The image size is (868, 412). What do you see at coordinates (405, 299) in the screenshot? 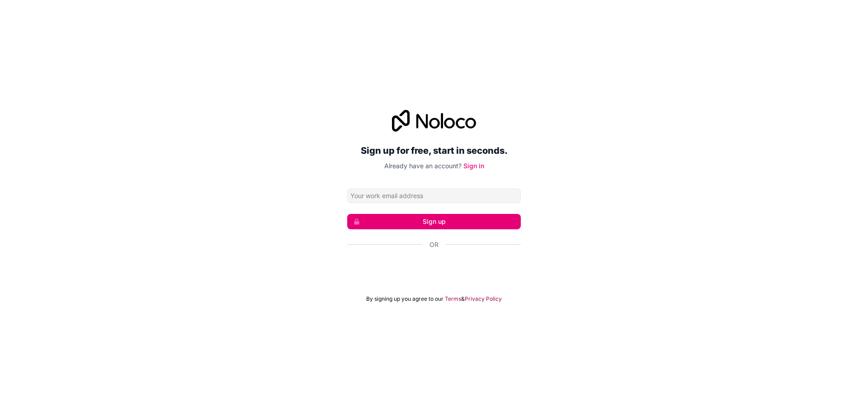
I see `span: By signing up you agree to our` at bounding box center [405, 299].